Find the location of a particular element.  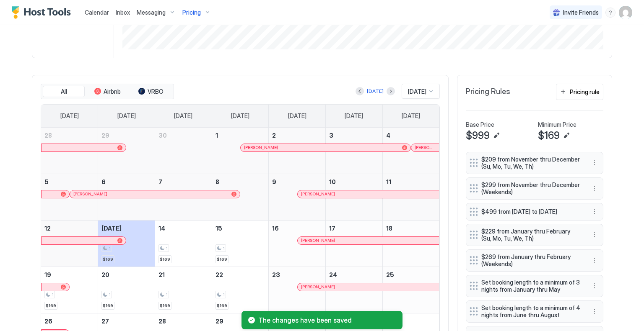

td: September 28, 2025 is located at coordinates (70, 151).